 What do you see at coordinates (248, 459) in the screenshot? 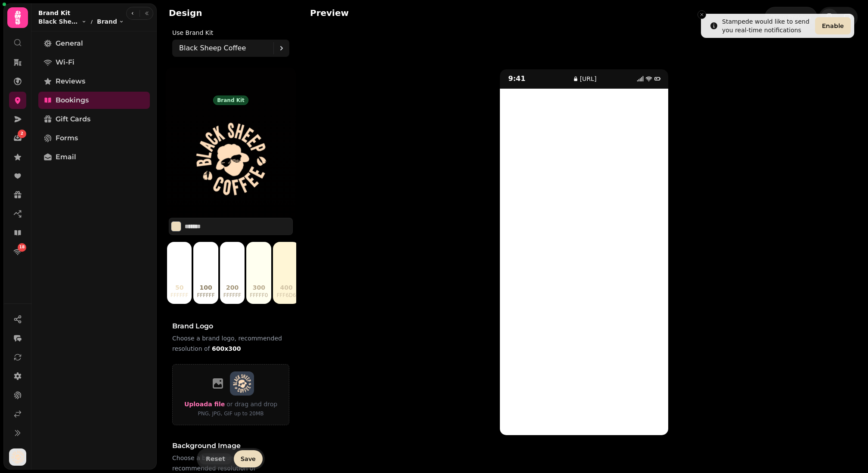
I see `span: Save` at bounding box center [248, 459].